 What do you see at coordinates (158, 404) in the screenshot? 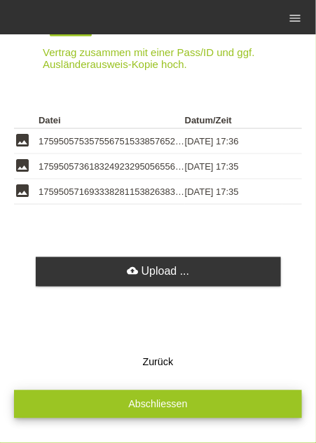
I see `button: Abschliessen` at bounding box center [158, 404].